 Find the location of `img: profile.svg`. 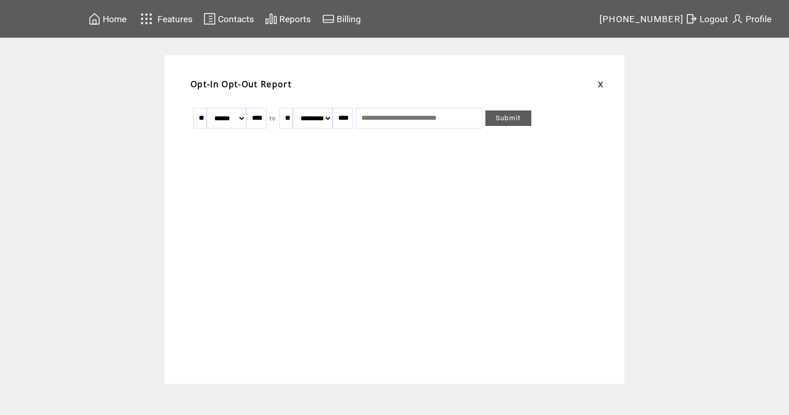

img: profile.svg is located at coordinates (737, 19).